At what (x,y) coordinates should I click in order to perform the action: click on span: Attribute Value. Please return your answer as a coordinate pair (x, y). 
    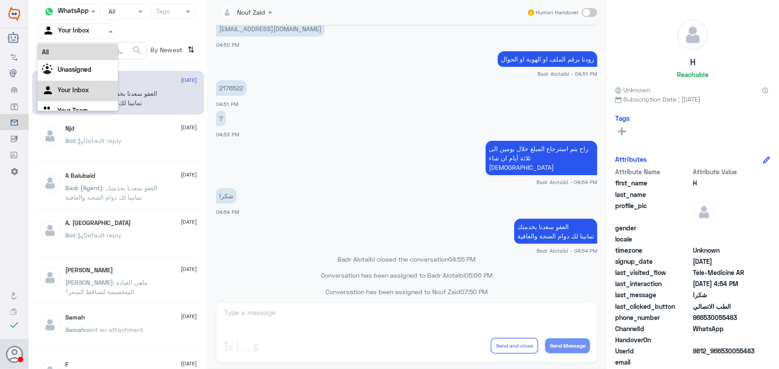
    Looking at the image, I should click on (725, 172).